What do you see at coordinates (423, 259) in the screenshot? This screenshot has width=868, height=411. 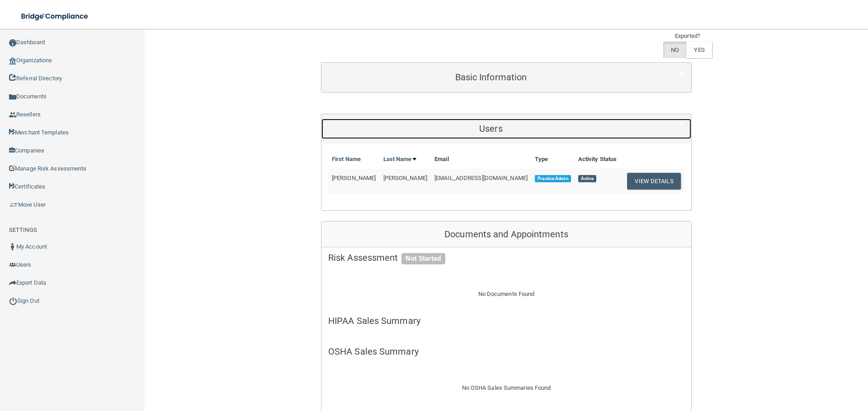 I see `span: Not Started` at bounding box center [423, 259].